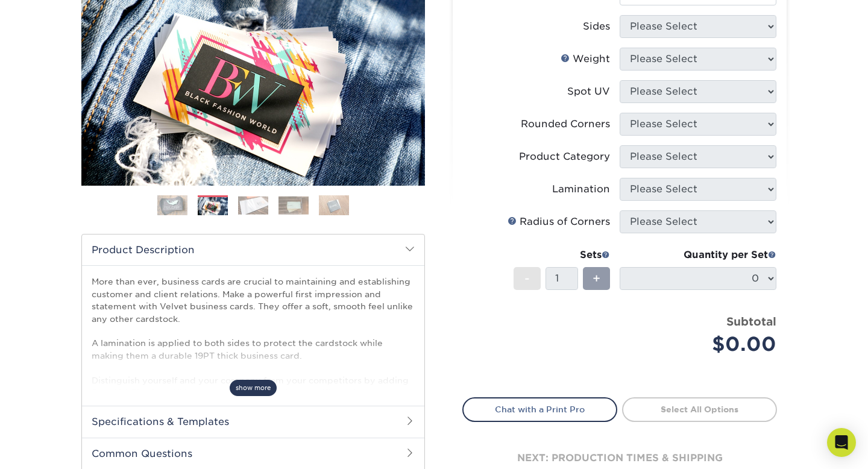 This screenshot has height=469, width=868. What do you see at coordinates (699, 409) in the screenshot?
I see `a: Select All Options` at bounding box center [699, 409].